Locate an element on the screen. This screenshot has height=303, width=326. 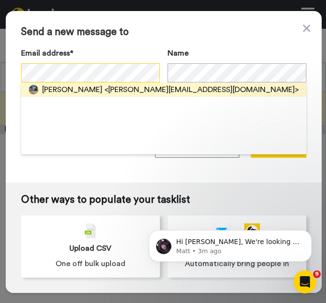
img: 53324e2e-01c0-401a-8f25-379f6563f307.jpg is located at coordinates (34, 90).